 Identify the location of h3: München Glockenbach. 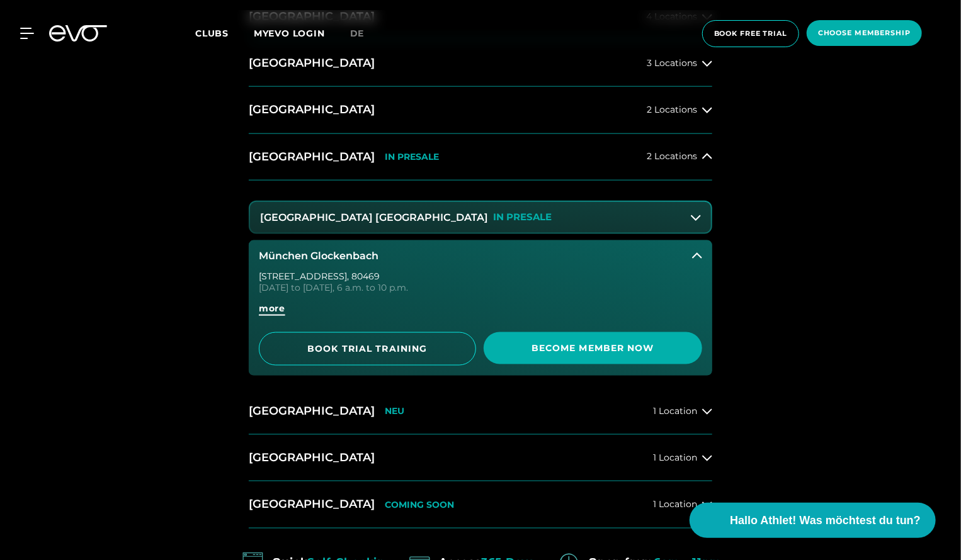
(319, 256).